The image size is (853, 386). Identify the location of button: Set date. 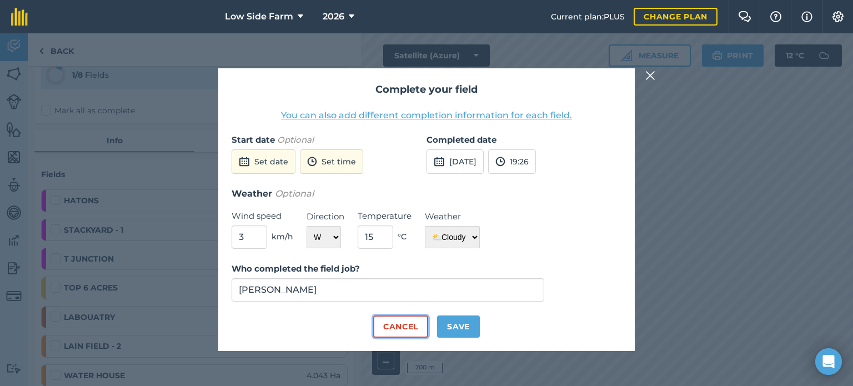
(263, 162).